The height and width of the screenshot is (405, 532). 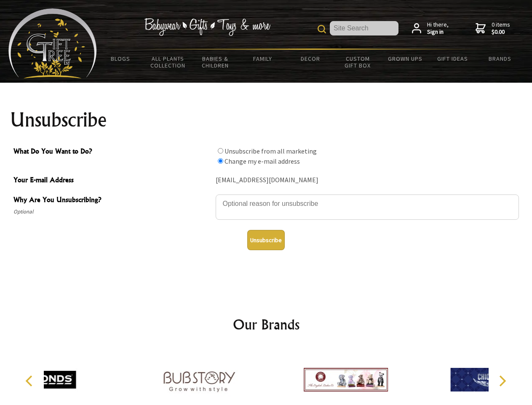 I want to click on span: 0 items, so click(x=501, y=28).